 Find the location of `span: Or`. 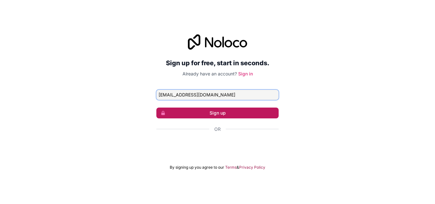

span: Or is located at coordinates (218, 129).